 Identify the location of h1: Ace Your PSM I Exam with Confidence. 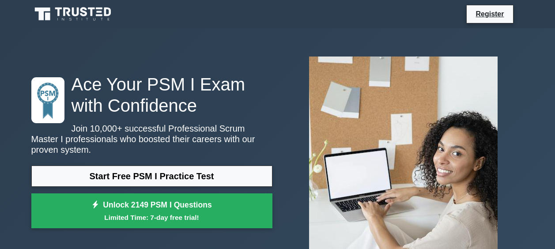
(152, 95).